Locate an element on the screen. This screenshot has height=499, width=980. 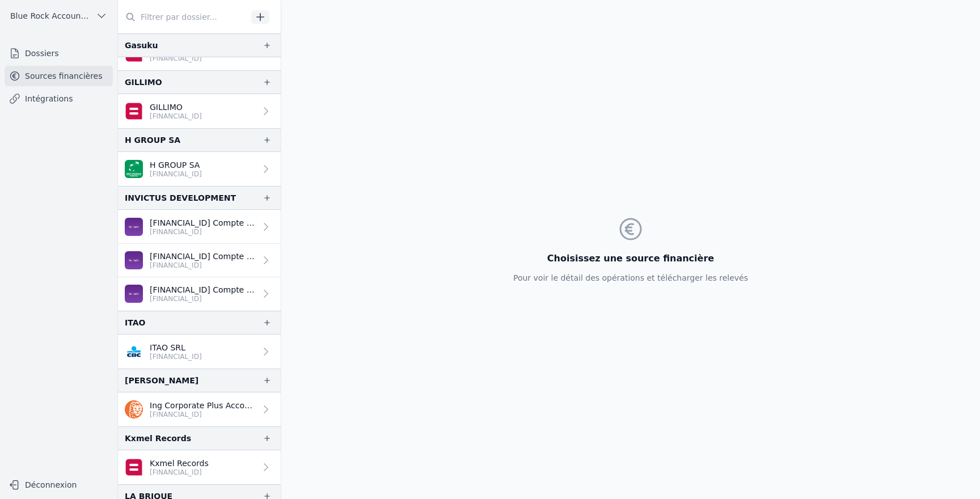
button: Déconnexion is located at coordinates (58, 485).